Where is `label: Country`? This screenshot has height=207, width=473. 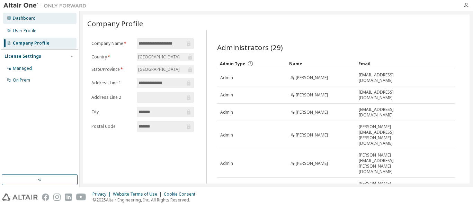
label: Country is located at coordinates (112, 57).